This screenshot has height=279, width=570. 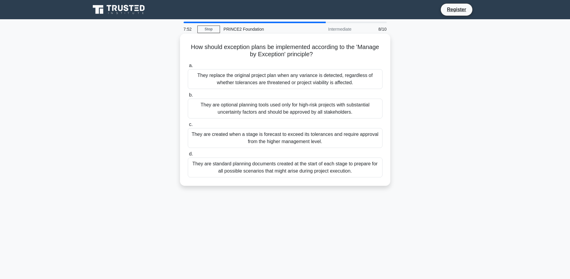 I want to click on div: They are created when a stage is forecast to exceed its tolerances and require approval from the ..., so click(x=285, y=138).